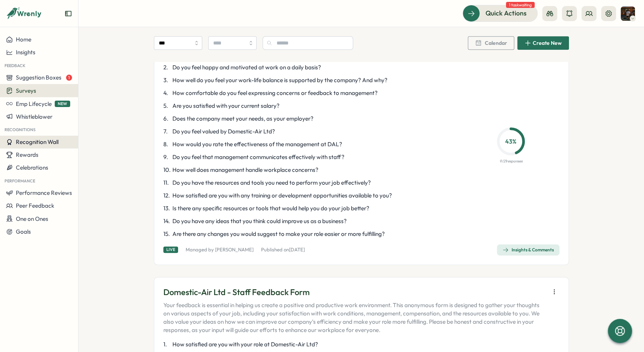 This screenshot has height=352, width=644. Describe the element at coordinates (628, 14) in the screenshot. I see `button: Luke Hopwood` at that location.